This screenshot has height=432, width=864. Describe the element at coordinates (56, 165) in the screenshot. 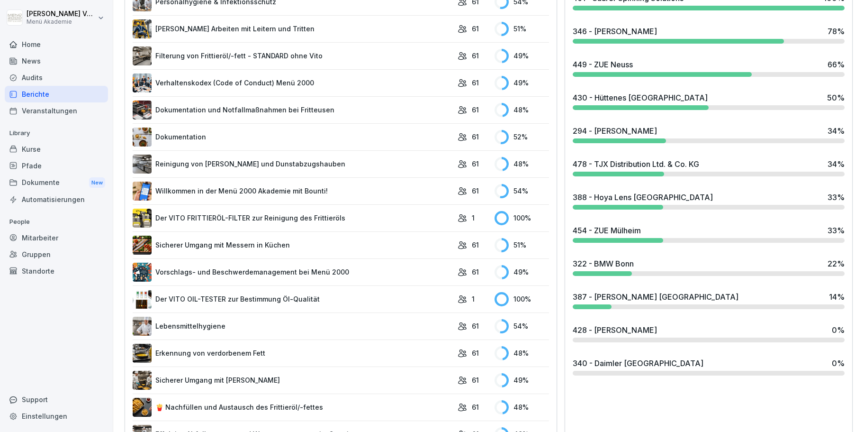

I see `a: Pfade` at that location.